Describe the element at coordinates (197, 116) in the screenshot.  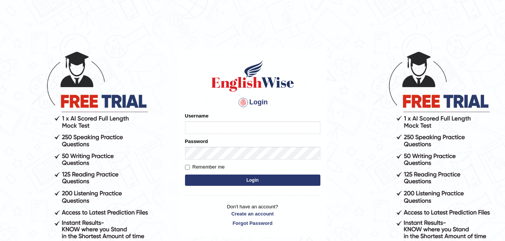
I see `label: Username` at that location.